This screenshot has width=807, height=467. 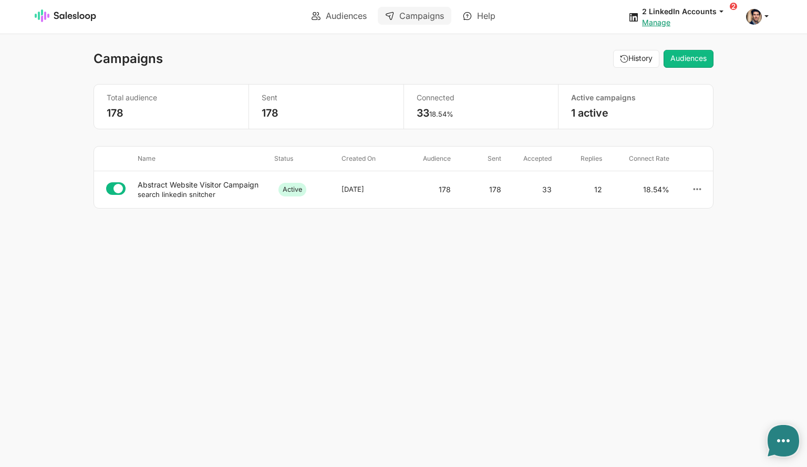 I want to click on div: 33, so click(x=530, y=190).